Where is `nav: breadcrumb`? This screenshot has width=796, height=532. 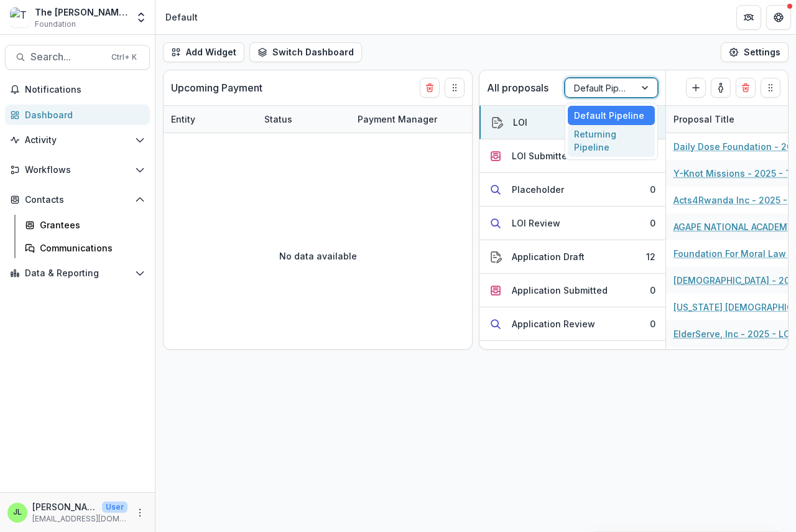 nav: breadcrumb is located at coordinates (181, 17).